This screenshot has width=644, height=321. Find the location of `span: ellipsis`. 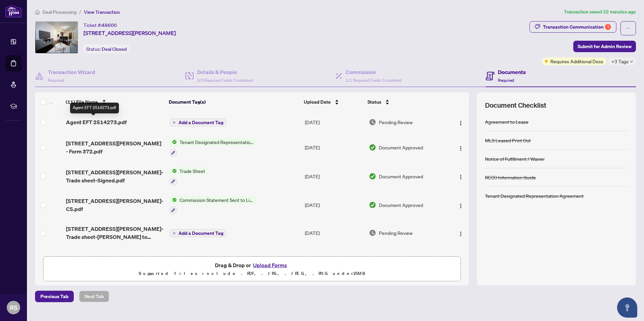

span: ellipsis is located at coordinates (628, 28).